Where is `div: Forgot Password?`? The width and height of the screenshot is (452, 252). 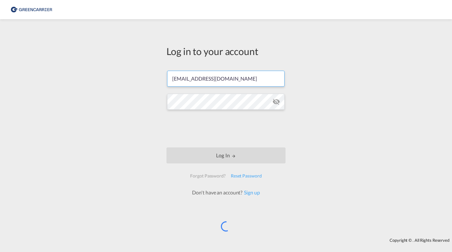 div: Forgot Password? is located at coordinates (208, 176).